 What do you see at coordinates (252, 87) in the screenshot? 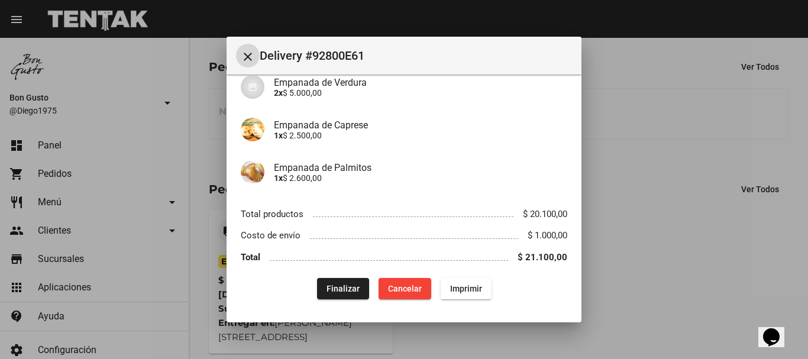
I see `img: 07c47add-75b0-4ce5-9aba-194f44787723.jpg` at bounding box center [252, 87].